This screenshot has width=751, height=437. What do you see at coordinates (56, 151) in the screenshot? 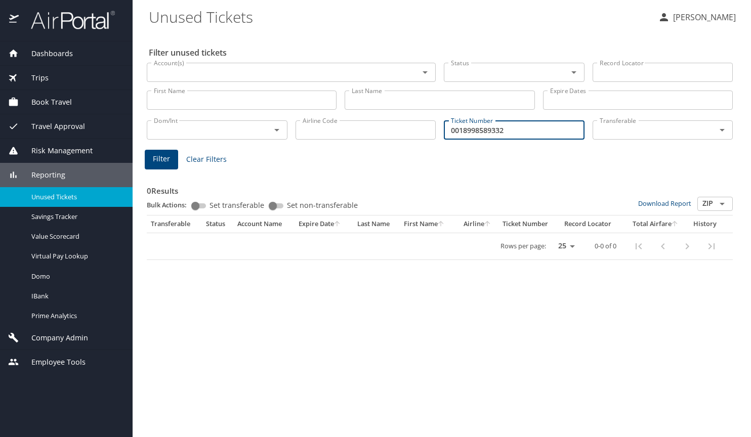
I see `span: Risk Management` at bounding box center [56, 151].